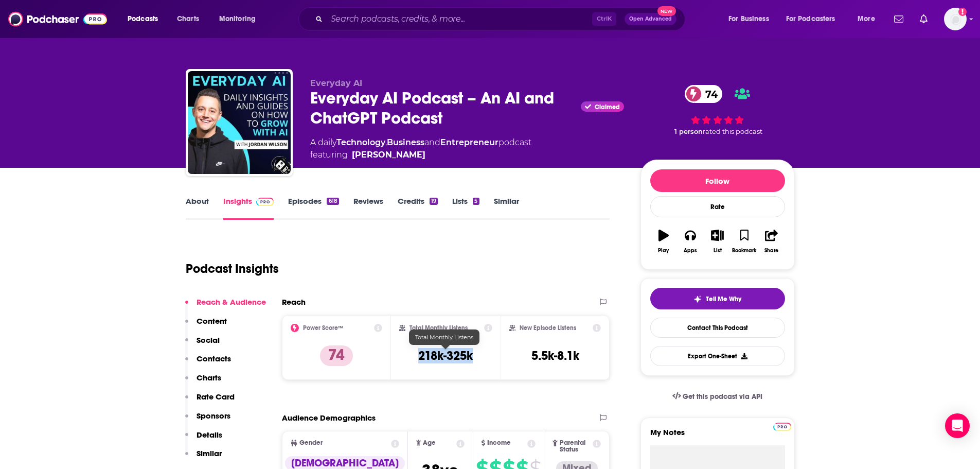 Image resolution: width=980 pixels, height=469 pixels. What do you see at coordinates (311, 442) in the screenshot?
I see `span: Gender` at bounding box center [311, 442].